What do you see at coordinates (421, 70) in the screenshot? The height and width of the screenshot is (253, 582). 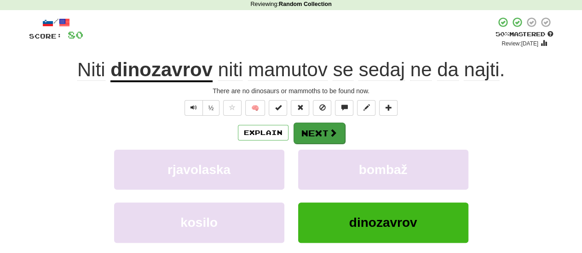 I see `span: ne` at bounding box center [421, 70].